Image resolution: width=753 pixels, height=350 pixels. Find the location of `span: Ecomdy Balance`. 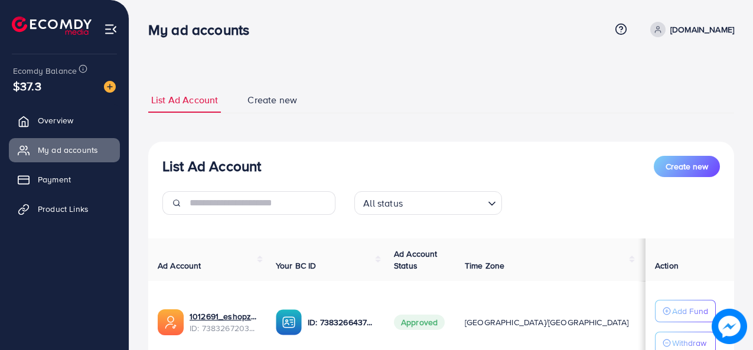

span: Ecomdy Balance is located at coordinates (45, 71).